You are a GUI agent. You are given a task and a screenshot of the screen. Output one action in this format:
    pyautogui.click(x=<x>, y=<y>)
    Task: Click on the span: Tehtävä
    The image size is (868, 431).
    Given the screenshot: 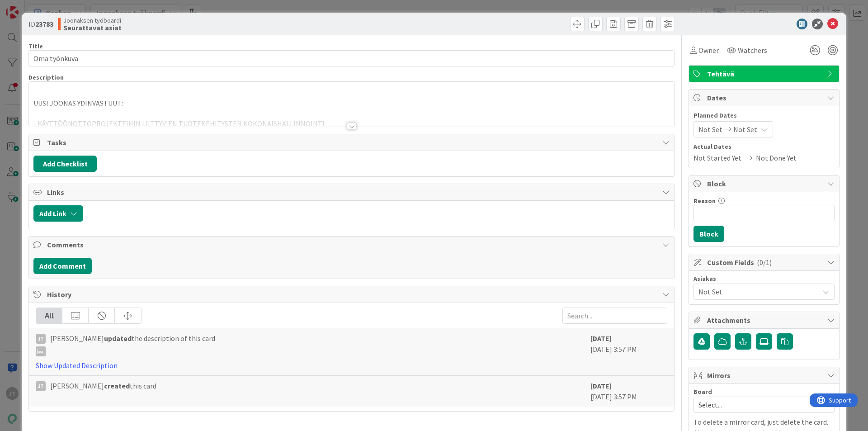 What is the action you would take?
    pyautogui.click(x=765, y=74)
    